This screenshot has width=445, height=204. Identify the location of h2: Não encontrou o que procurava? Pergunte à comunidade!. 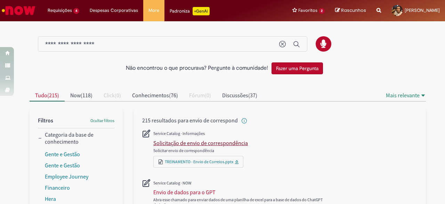
(197, 68).